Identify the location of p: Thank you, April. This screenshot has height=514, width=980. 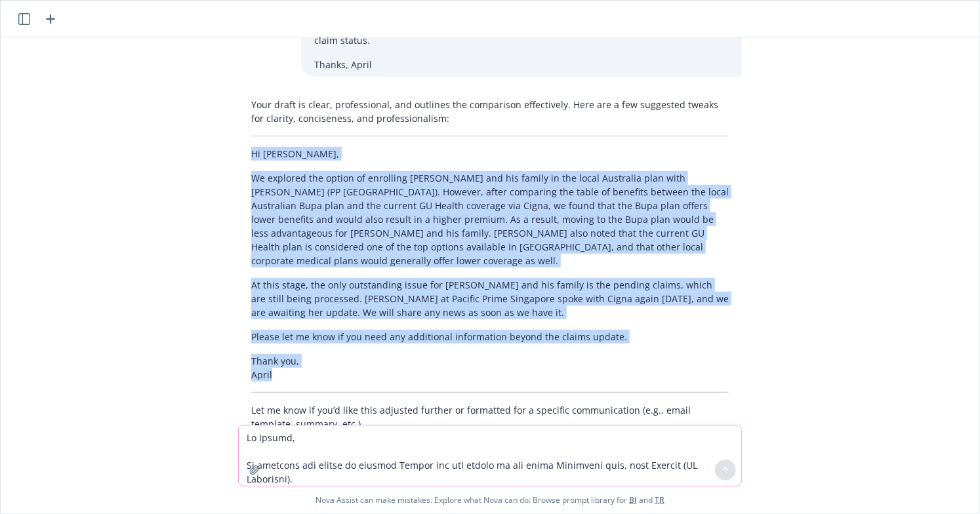
(490, 367).